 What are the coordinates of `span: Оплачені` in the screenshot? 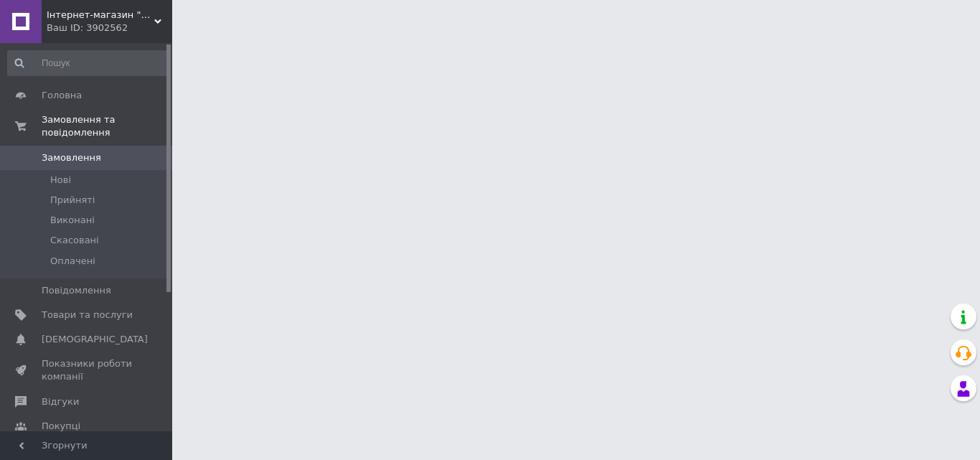 It's located at (72, 261).